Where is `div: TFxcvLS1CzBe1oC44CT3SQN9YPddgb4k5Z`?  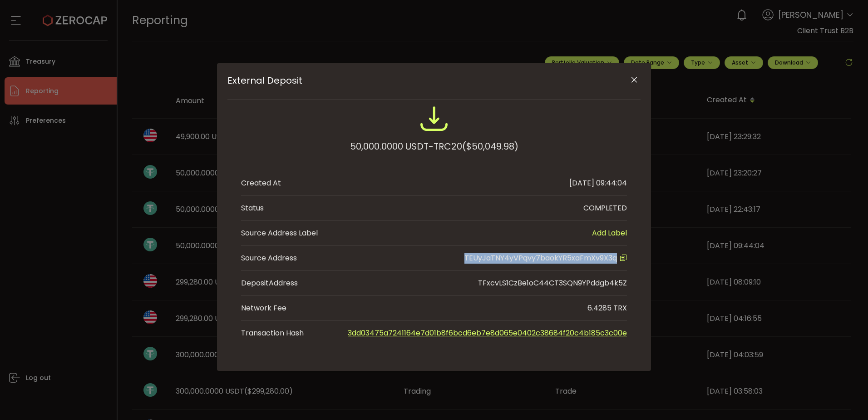 div: TFxcvLS1CzBe1oC44CT3SQN9YPddgb4k5Z is located at coordinates (552, 283).